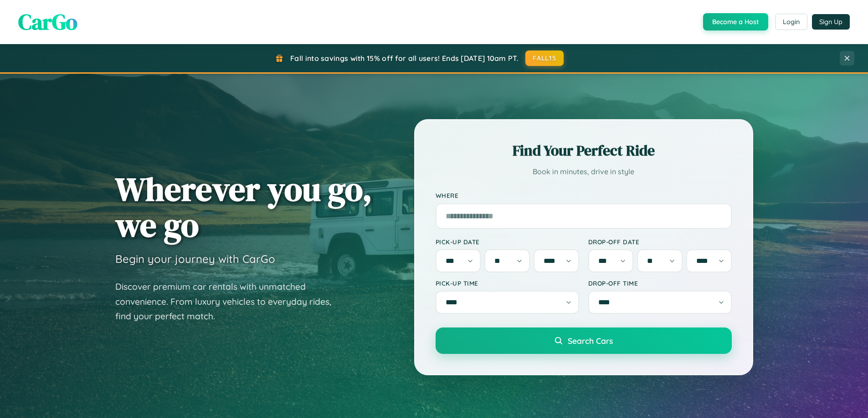  What do you see at coordinates (195, 259) in the screenshot?
I see `h3: Begin your journey with CarGo` at bounding box center [195, 259].